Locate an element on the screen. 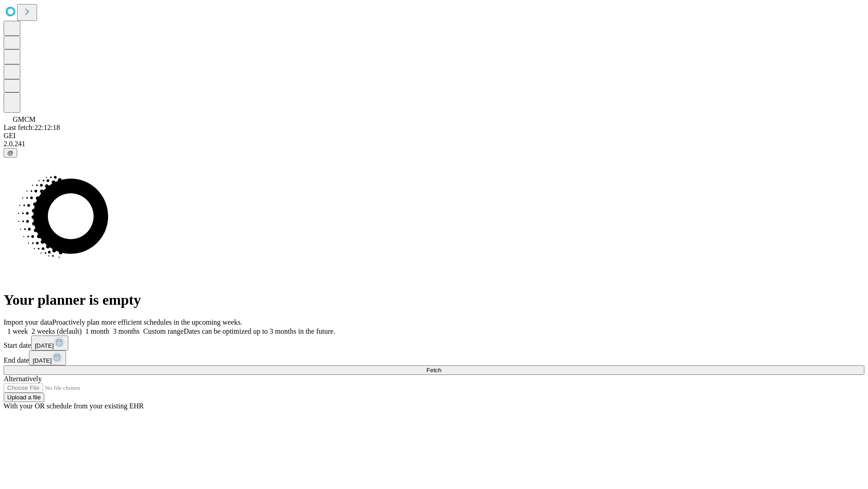  span: Dates can be optimized up to 3 months in the future. is located at coordinates (259, 331).